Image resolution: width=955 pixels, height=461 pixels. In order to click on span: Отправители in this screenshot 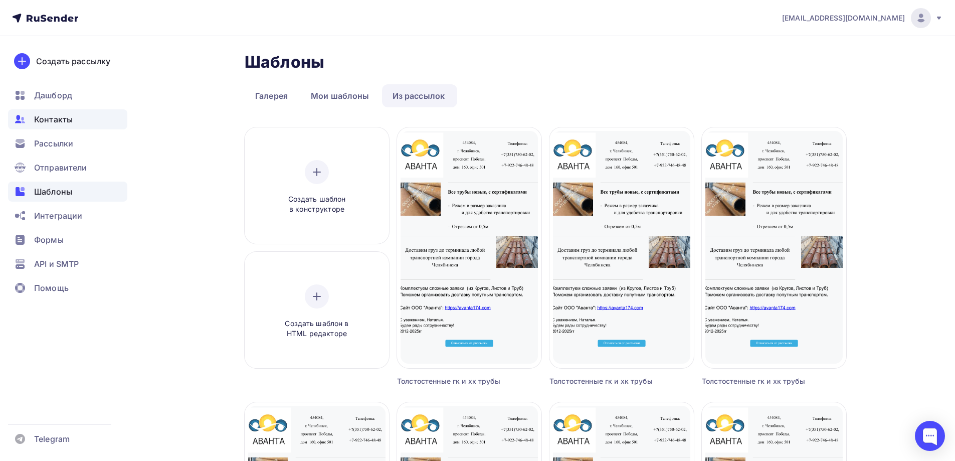, I will do `click(61, 167)`.